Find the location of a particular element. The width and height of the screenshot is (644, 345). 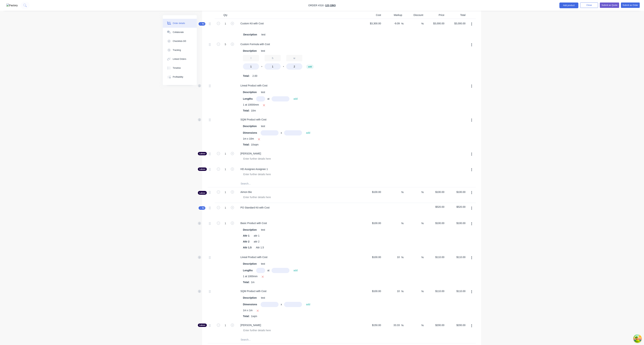

div: Qty is located at coordinates (225, 15).